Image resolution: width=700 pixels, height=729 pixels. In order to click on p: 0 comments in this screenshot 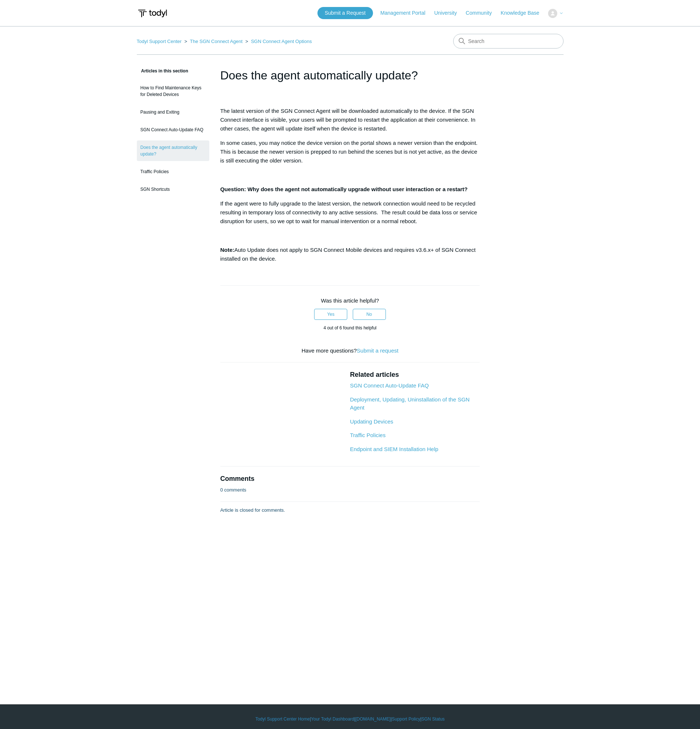, I will do `click(234, 490)`.